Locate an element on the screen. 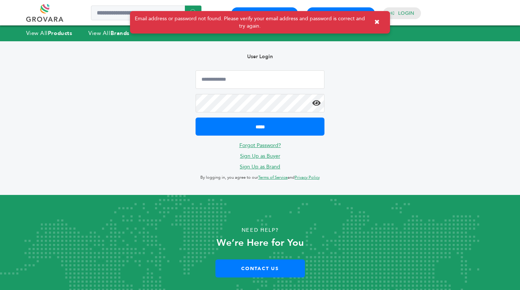 This screenshot has height=290, width=520. p: By logging in, you agree to our and is located at coordinates (260, 178).